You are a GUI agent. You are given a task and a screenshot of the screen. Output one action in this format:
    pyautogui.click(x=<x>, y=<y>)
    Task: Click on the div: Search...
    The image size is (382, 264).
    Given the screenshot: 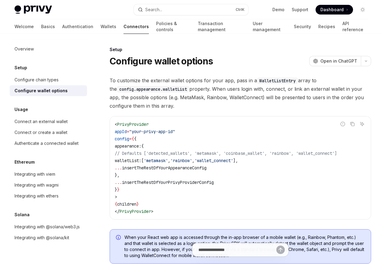 What is the action you would take?
    pyautogui.click(x=154, y=10)
    